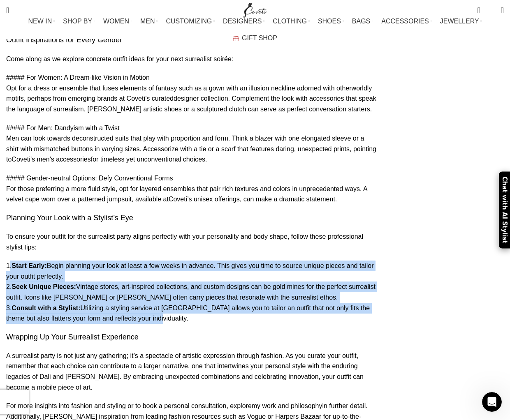  I want to click on a: my work and philosophy, so click(287, 406).